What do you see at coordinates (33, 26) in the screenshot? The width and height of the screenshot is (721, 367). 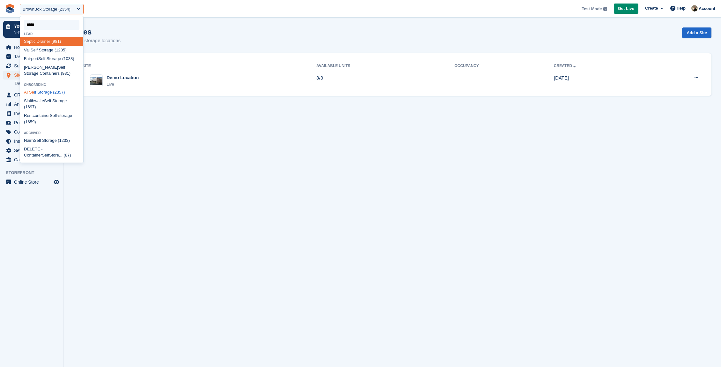 I see `p: Your onboarding` at bounding box center [33, 26].